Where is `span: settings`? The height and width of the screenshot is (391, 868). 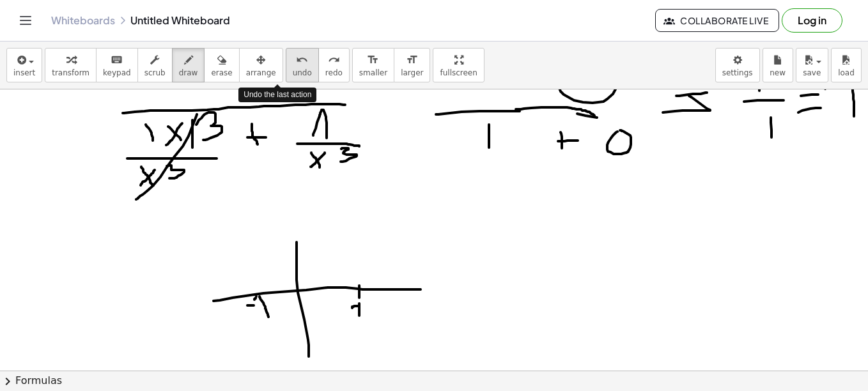 span: settings is located at coordinates (738, 73).